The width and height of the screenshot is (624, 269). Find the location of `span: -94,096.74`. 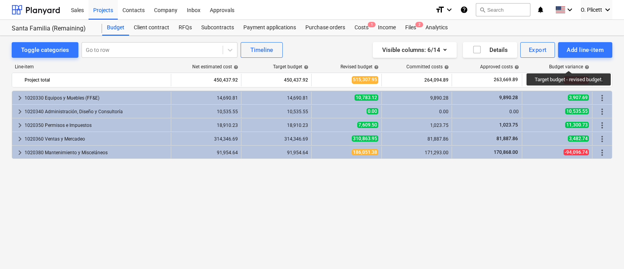

span: -94,096.74 is located at coordinates (576, 152).